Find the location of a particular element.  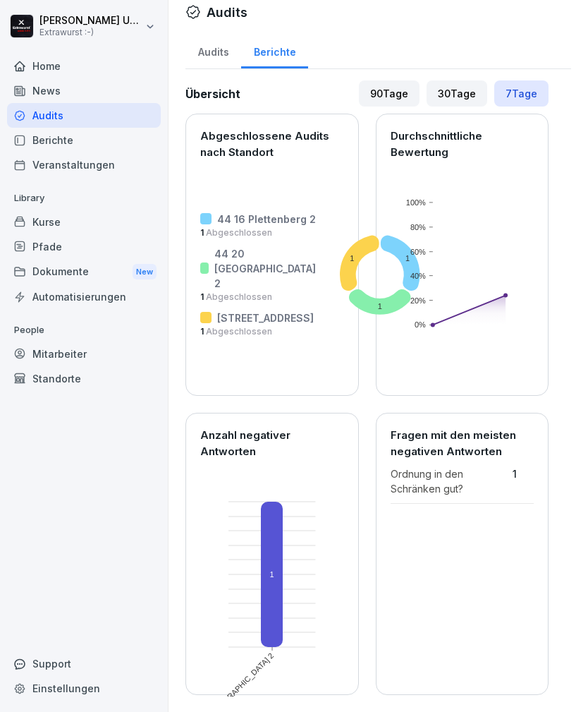

p: People is located at coordinates (84, 331).